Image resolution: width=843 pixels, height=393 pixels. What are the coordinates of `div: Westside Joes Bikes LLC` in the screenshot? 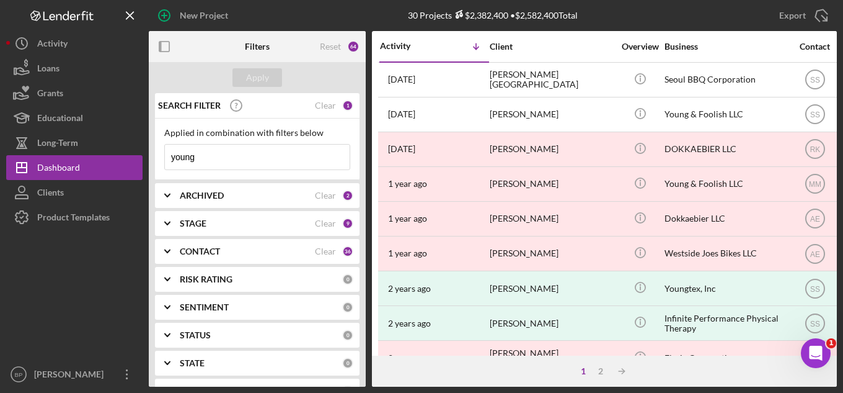 It's located at (727, 253).